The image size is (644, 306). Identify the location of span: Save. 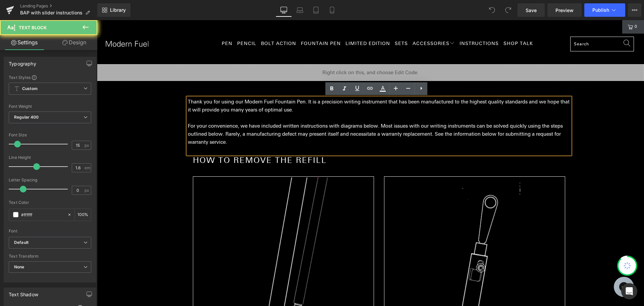
(531, 10).